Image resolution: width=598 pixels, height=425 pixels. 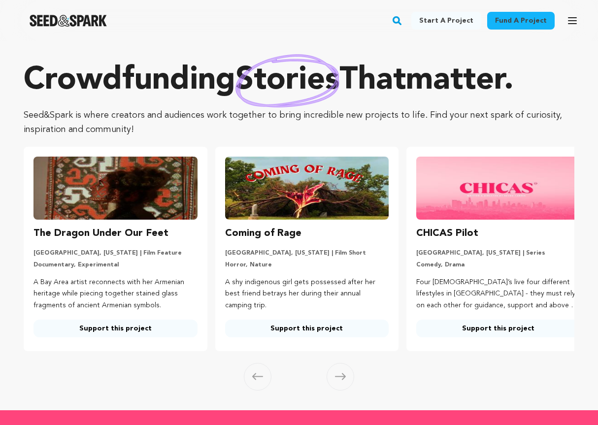 I want to click on img: hand sketched image, so click(x=287, y=81).